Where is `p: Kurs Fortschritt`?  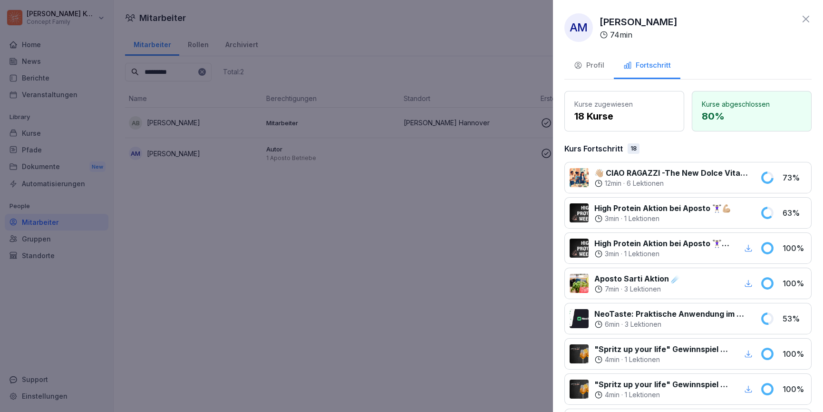
p: Kurs Fortschritt is located at coordinates (594, 148).